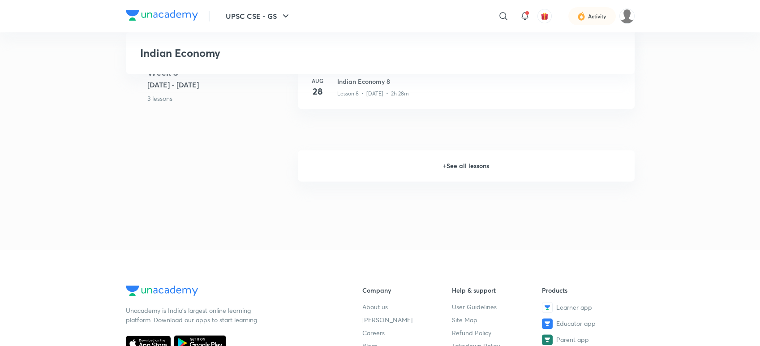 The height and width of the screenshot is (346, 760). I want to click on a: Parent app, so click(587, 339).